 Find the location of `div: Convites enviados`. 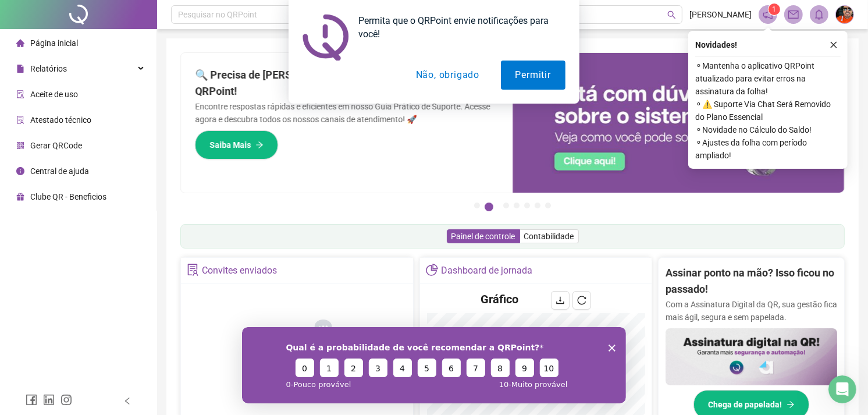

div: Convites enviados is located at coordinates (239, 271).